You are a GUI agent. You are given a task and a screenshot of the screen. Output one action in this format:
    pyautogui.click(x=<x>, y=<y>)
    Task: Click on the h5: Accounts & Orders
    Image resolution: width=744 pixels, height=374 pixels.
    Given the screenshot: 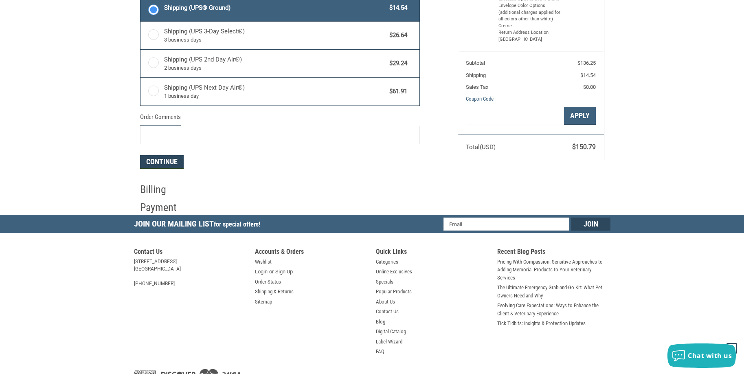 What is the action you would take?
    pyautogui.click(x=312, y=253)
    